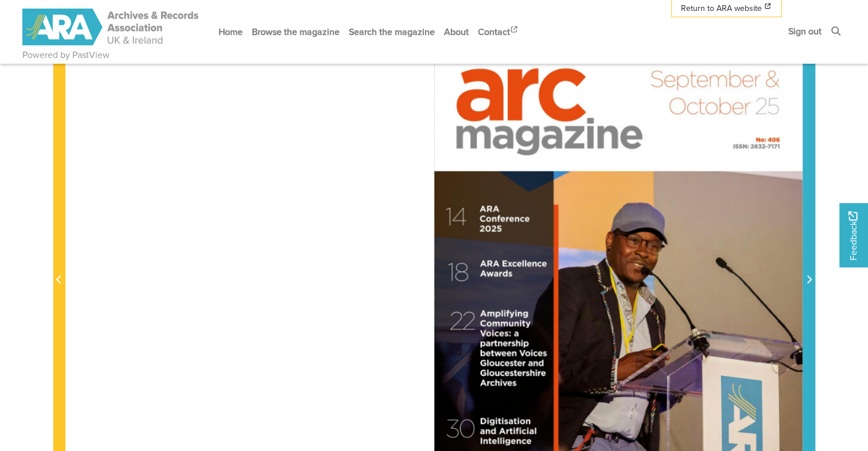 The image size is (868, 451). Describe the element at coordinates (854, 235) in the screenshot. I see `a: Would you like to provide feedback?` at that location.